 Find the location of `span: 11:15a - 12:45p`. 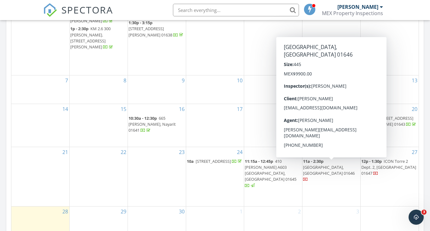

span: 11:15a - 12:45p is located at coordinates (259, 161).